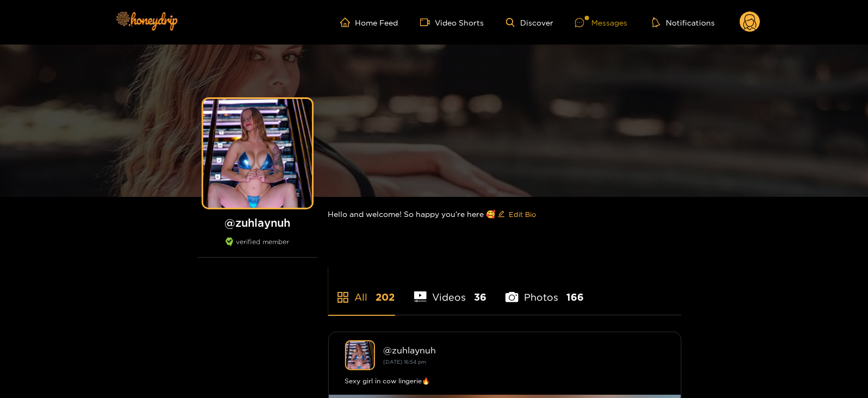 Image resolution: width=868 pixels, height=398 pixels. Describe the element at coordinates (348, 22) in the screenshot. I see `span: home` at that location.